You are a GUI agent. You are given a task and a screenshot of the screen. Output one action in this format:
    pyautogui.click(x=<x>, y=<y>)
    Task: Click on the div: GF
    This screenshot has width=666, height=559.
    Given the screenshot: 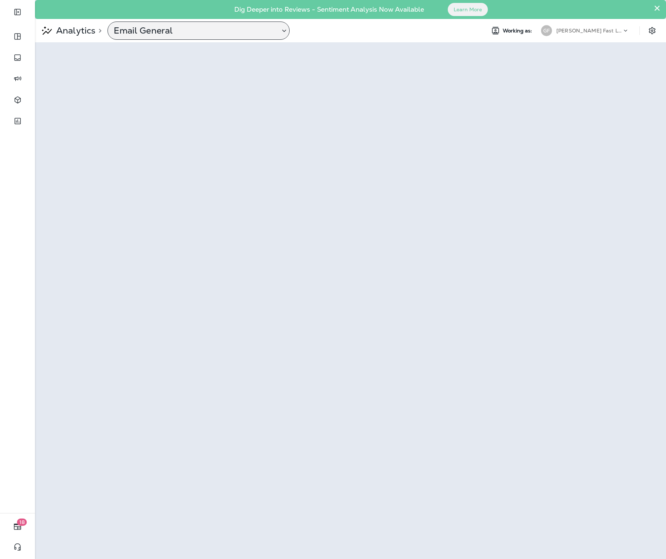 What is the action you would take?
    pyautogui.click(x=546, y=31)
    